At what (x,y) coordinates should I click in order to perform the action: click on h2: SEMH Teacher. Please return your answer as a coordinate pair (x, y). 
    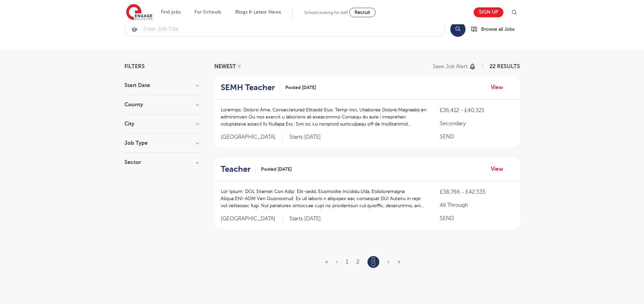
    Looking at the image, I should click on (248, 87).